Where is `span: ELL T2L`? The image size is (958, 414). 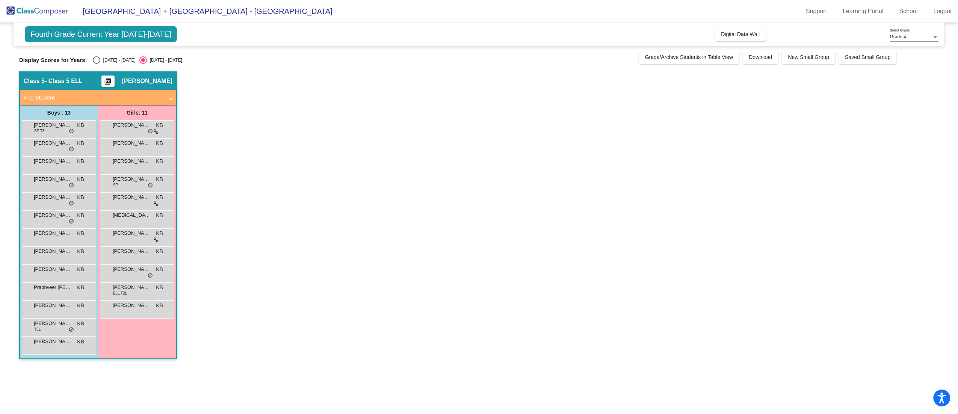 span: ELL T2L is located at coordinates (120, 293).